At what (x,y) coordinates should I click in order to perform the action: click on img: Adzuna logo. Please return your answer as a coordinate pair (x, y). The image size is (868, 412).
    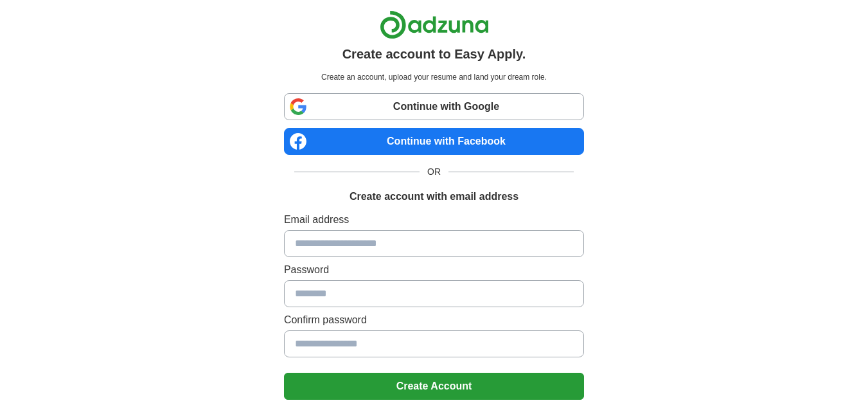
    Looking at the image, I should click on (434, 25).